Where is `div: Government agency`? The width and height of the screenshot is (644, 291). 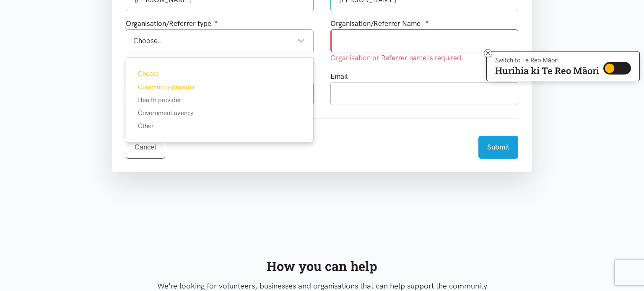
div: Government agency is located at coordinates (219, 113).